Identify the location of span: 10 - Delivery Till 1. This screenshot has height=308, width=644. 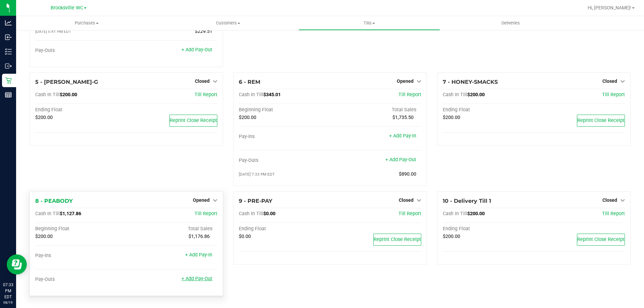
(467, 200).